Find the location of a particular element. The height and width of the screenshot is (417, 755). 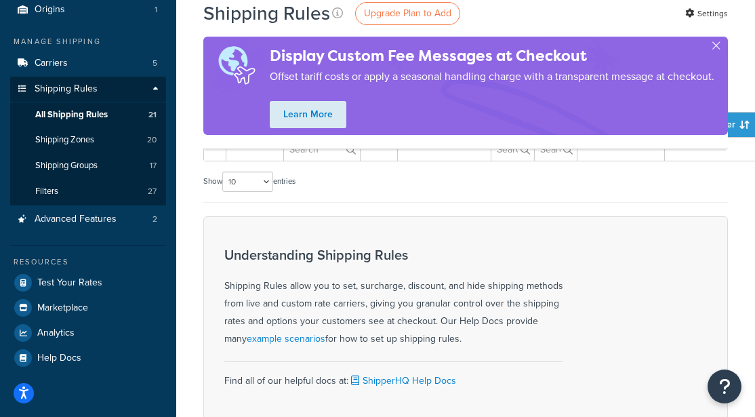

span: 21 is located at coordinates (152, 115).